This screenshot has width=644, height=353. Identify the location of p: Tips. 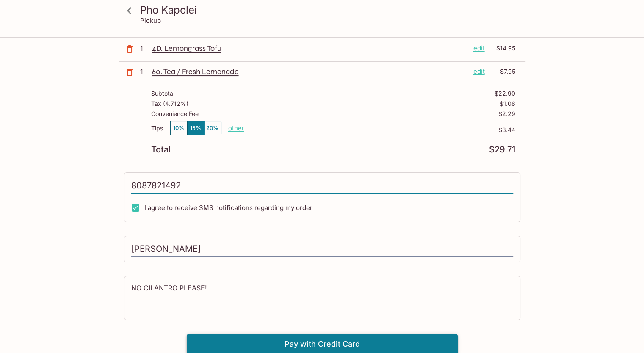
(157, 128).